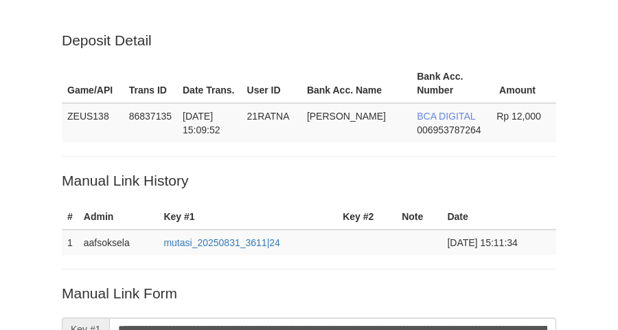  Describe the element at coordinates (247, 216) in the screenshot. I see `th: Key #1` at that location.